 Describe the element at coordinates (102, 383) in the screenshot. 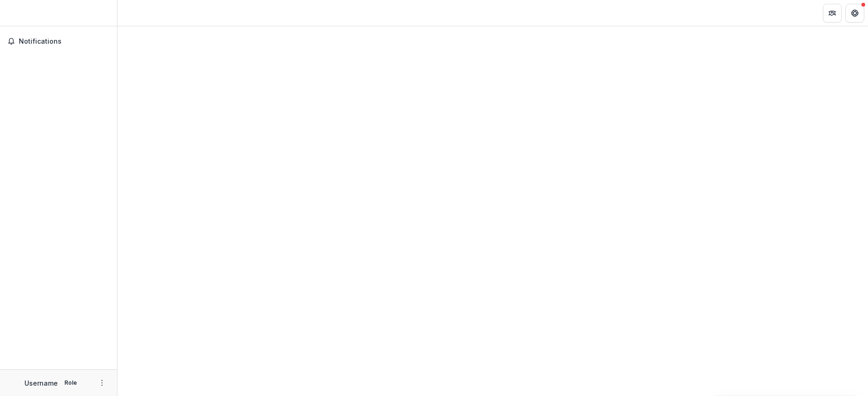

I see `button: More` at that location.